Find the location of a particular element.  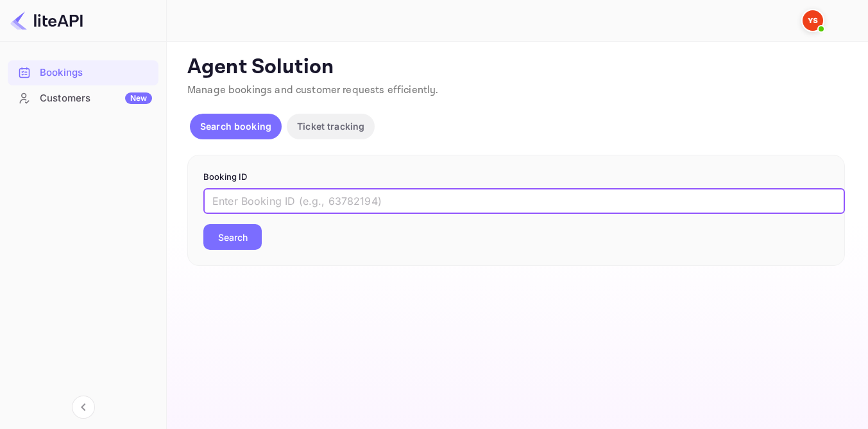

button: Search is located at coordinates (232, 237).